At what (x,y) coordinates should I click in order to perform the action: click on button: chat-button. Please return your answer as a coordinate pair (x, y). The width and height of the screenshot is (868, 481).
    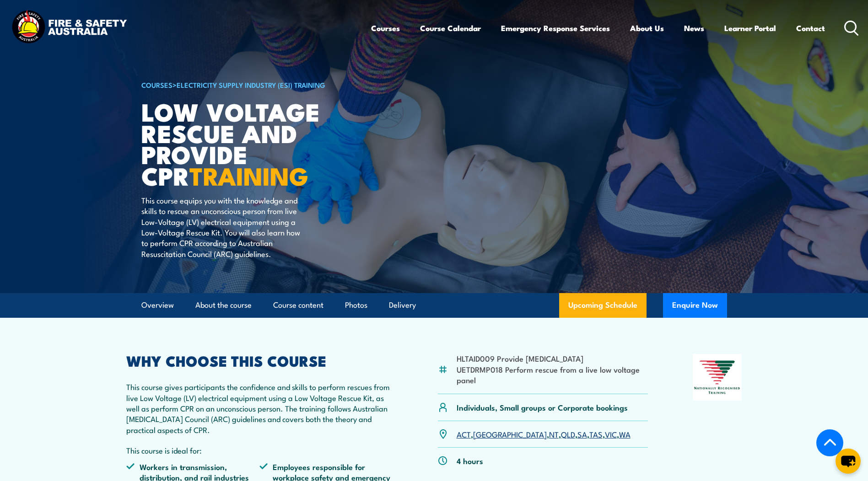
    Looking at the image, I should click on (847, 461).